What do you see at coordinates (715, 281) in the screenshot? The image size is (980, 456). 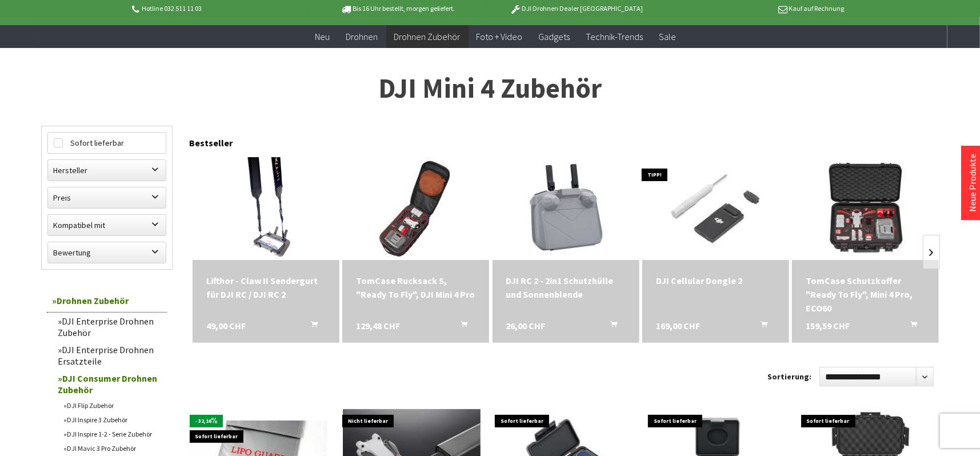 I see `div: DJI Cellular Dongle 2` at bounding box center [715, 281].